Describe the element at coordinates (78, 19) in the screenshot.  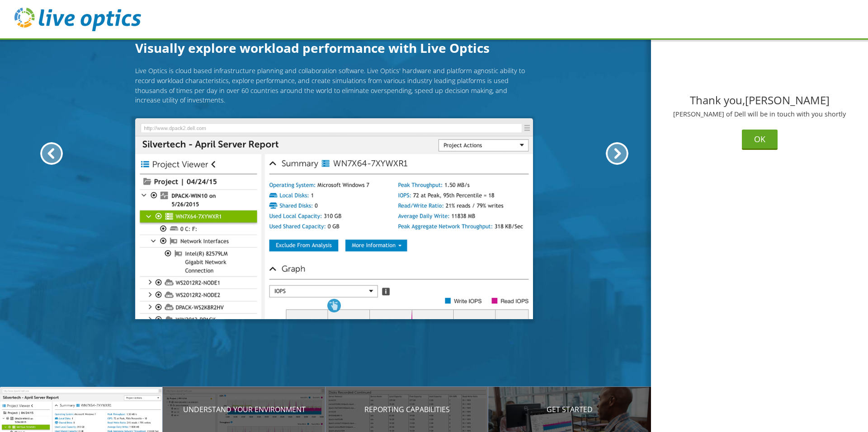
I see `img: live_optics_svg.svg` at that location.